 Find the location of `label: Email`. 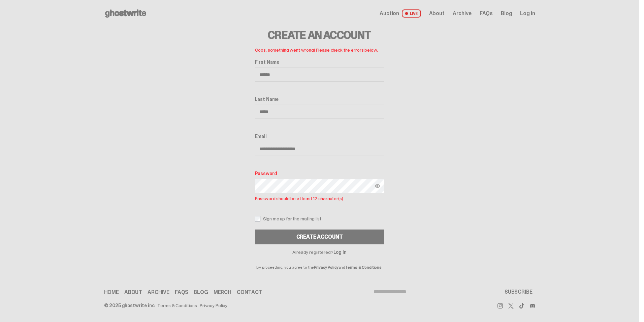

label: Email is located at coordinates (320, 136).